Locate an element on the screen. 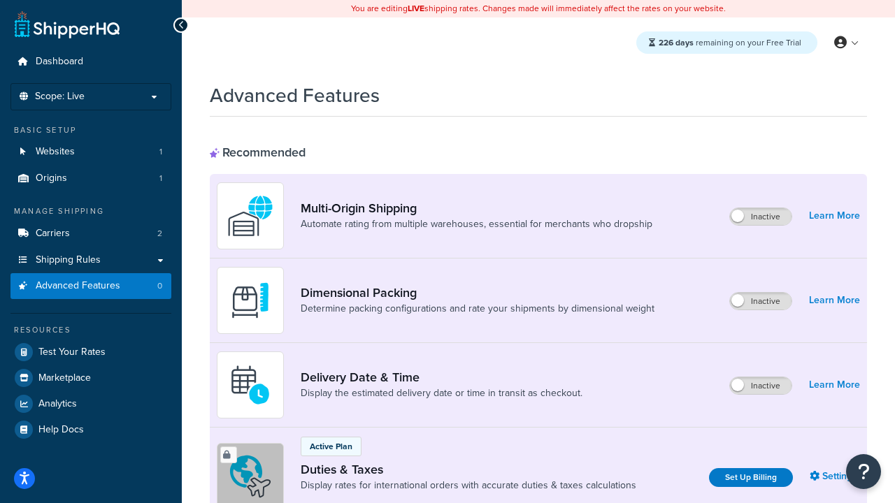 The height and width of the screenshot is (503, 895). a: Shipping Rules is located at coordinates (91, 260).